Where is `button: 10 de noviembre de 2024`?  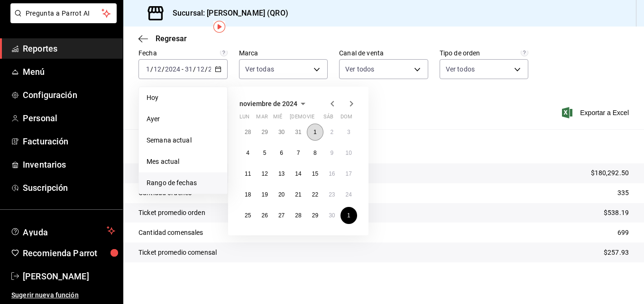
button: 10 de noviembre de 2024 is located at coordinates (349, 153).